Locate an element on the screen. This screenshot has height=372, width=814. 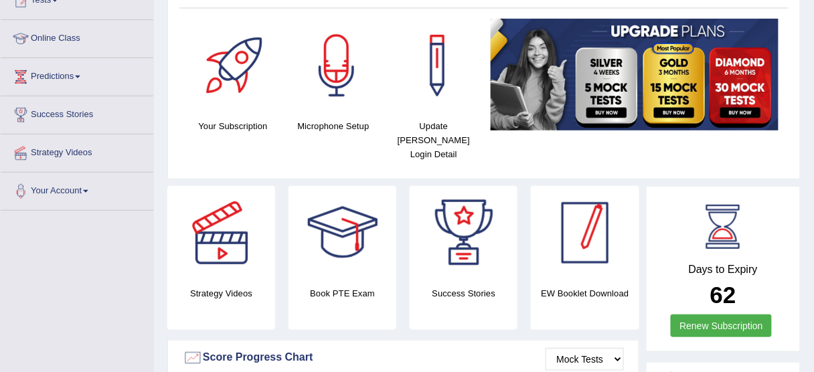
b: 62 is located at coordinates (723, 294).